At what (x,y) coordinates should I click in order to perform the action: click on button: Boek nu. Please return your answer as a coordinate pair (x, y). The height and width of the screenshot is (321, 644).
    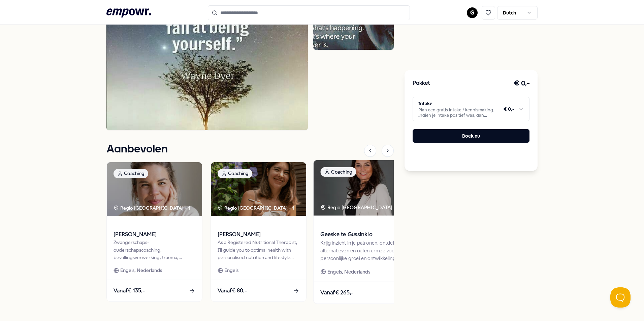
    Looking at the image, I should click on (471, 136).